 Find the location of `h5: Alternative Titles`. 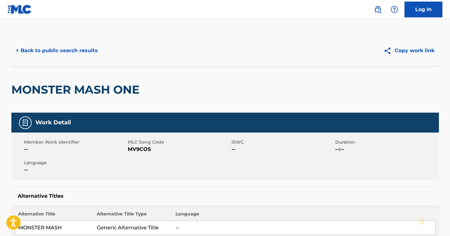

h5: Alternative Titles is located at coordinates (225, 196).